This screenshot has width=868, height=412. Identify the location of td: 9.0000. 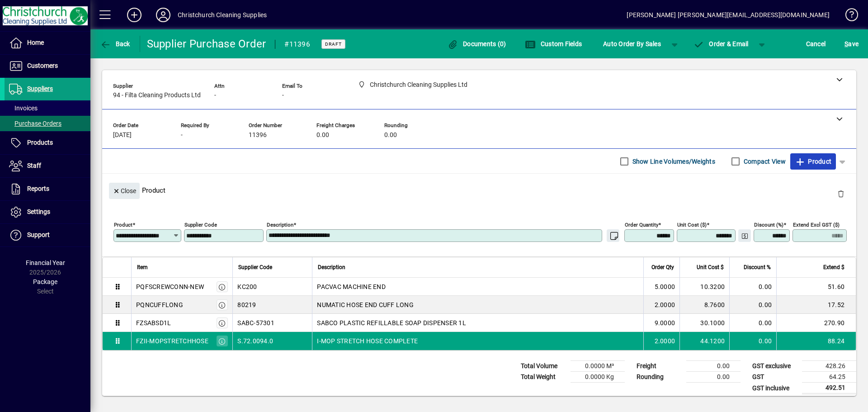
(662, 323).